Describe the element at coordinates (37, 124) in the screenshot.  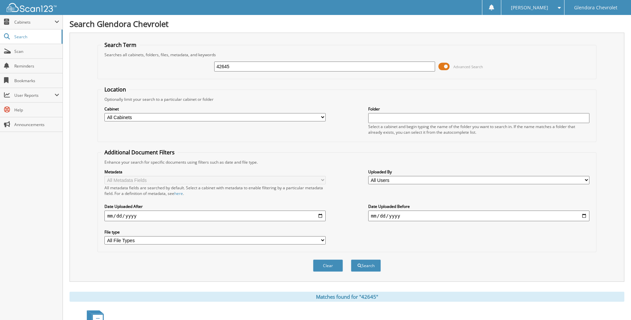
I see `span: Announcements` at that location.